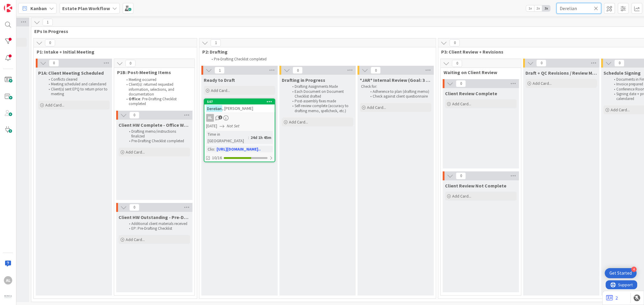 This screenshot has width=644, height=305. What do you see at coordinates (472, 94) in the screenshot?
I see `span: Client Review Complete` at bounding box center [472, 94].